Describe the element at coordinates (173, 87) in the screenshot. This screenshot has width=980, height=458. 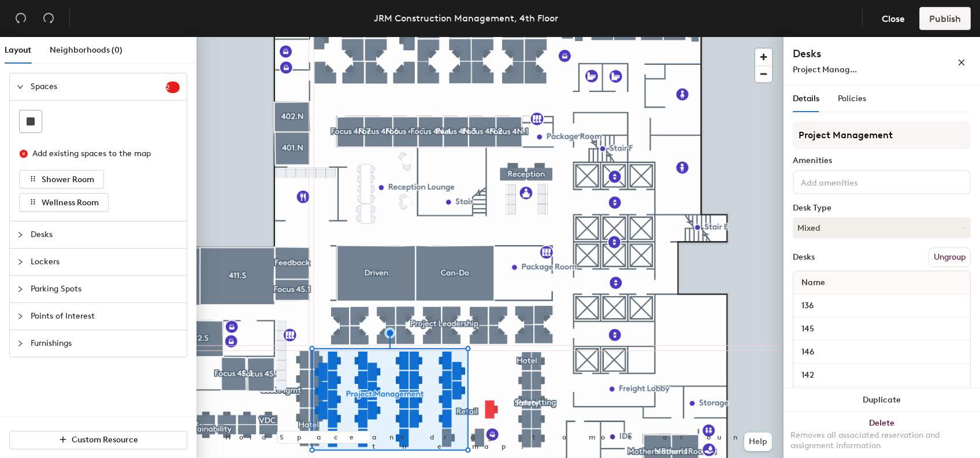
I see `span: 2` at that location.